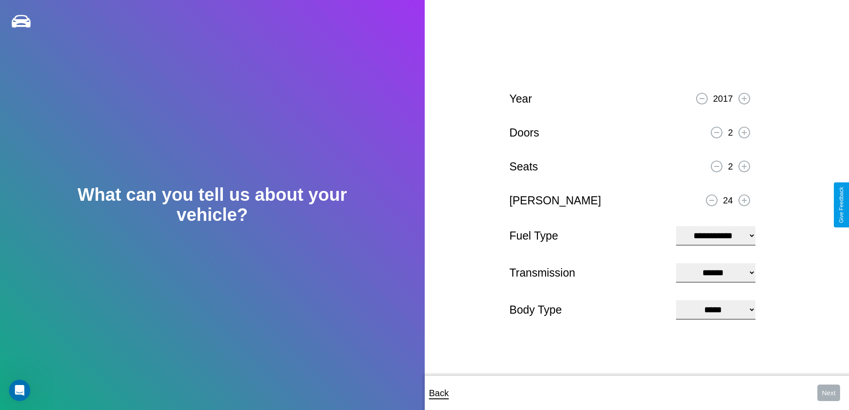 This screenshot has height=410, width=849. What do you see at coordinates (439, 393) in the screenshot?
I see `p: Back` at bounding box center [439, 393].